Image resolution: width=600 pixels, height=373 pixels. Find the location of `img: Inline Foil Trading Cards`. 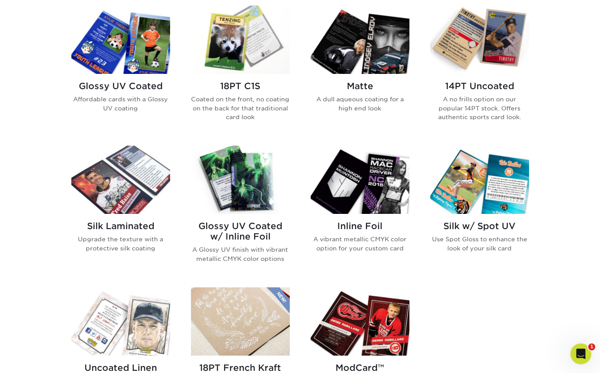

img: Inline Foil Trading Cards is located at coordinates (360, 180).